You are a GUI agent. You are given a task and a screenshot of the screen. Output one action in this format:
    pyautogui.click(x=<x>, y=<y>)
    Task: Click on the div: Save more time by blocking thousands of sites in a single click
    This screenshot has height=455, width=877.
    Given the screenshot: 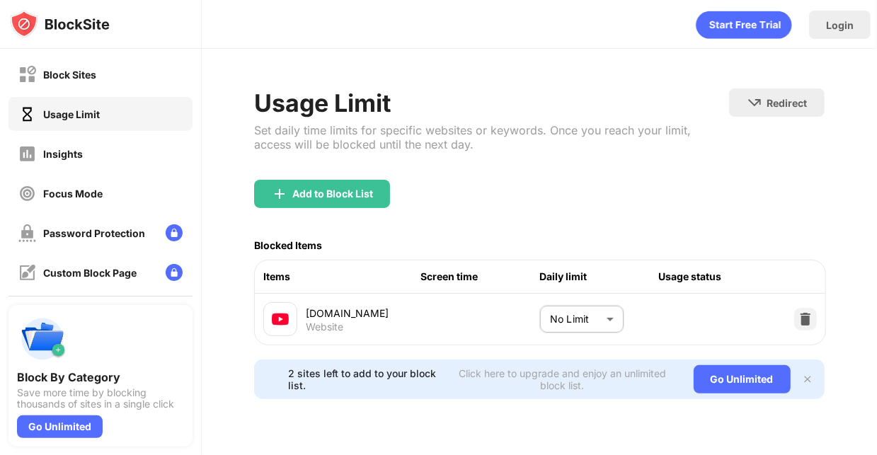 What is the action you would take?
    pyautogui.click(x=101, y=399)
    